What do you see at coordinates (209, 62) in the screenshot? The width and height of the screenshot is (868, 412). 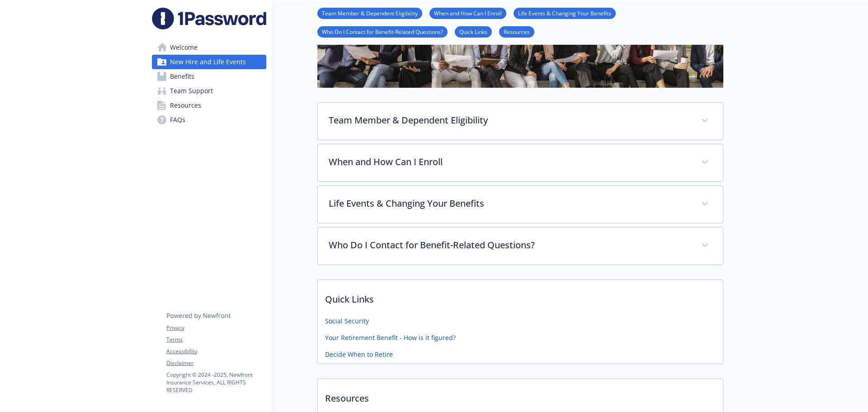 I see `a: New Hire and Life Events` at bounding box center [209, 62].